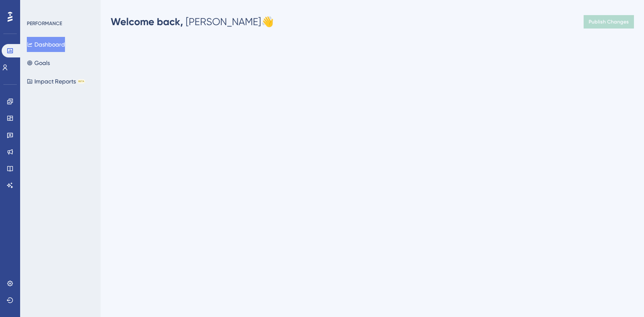 The image size is (644, 317). Describe the element at coordinates (44, 23) in the screenshot. I see `div: PERFORMANCE` at that location.